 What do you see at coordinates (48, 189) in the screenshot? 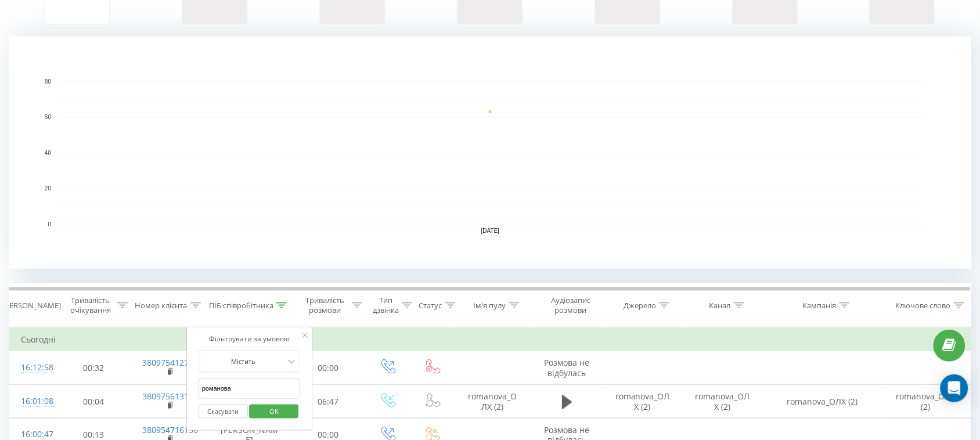
I see `text: 20` at bounding box center [48, 189].